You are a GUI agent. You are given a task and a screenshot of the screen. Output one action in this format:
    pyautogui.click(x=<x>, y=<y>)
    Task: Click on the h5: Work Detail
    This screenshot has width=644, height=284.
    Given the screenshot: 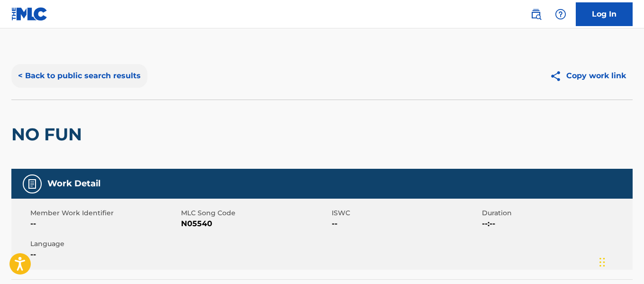 What is the action you would take?
    pyautogui.click(x=74, y=183)
    